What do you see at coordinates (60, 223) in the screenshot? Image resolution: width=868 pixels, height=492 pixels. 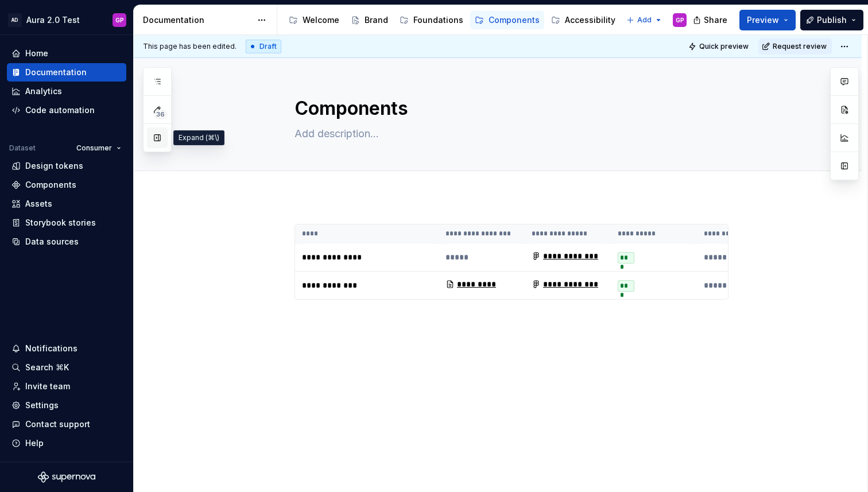 I see `div: Storybook stories` at bounding box center [60, 223].